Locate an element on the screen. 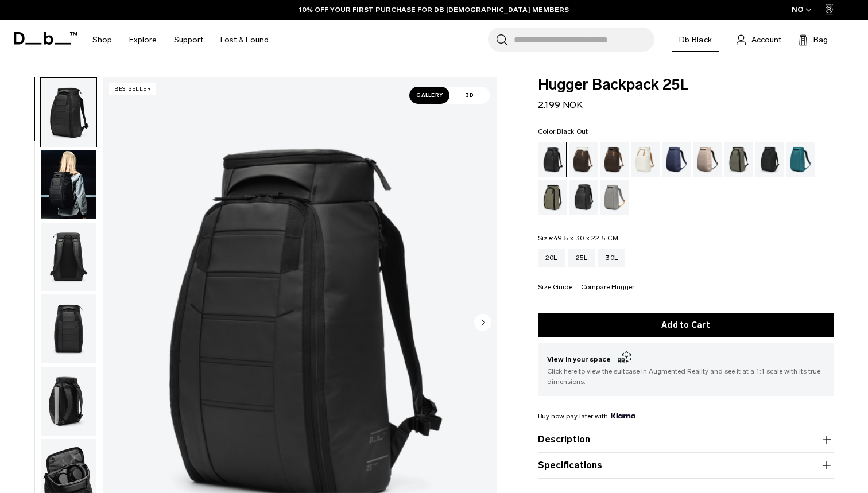 The image size is (868, 493). span: Gallery is located at coordinates (429, 95).